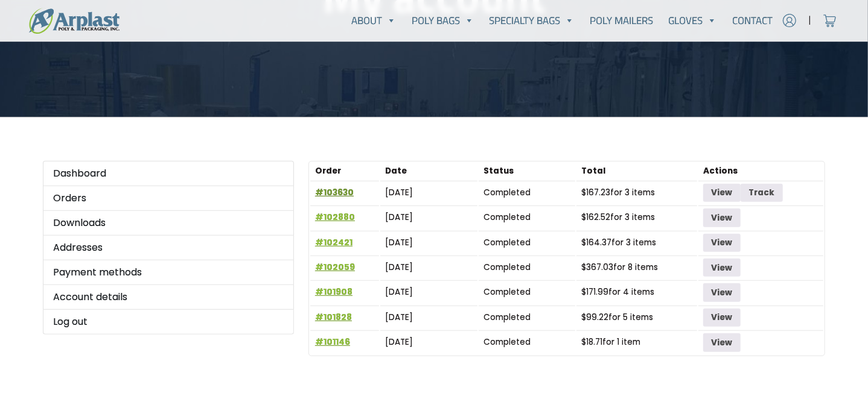 Image resolution: width=868 pixels, height=399 pixels. Describe the element at coordinates (168, 198) in the screenshot. I see `a: Orders` at that location.